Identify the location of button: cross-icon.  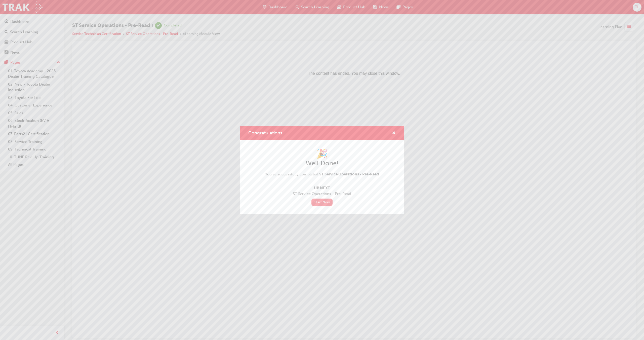
(394, 133).